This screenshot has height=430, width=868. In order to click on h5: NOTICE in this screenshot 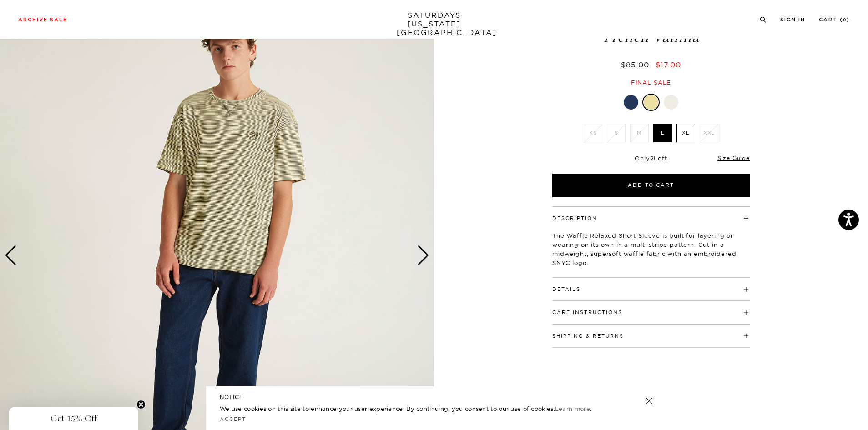, I will do `click(434, 398)`.